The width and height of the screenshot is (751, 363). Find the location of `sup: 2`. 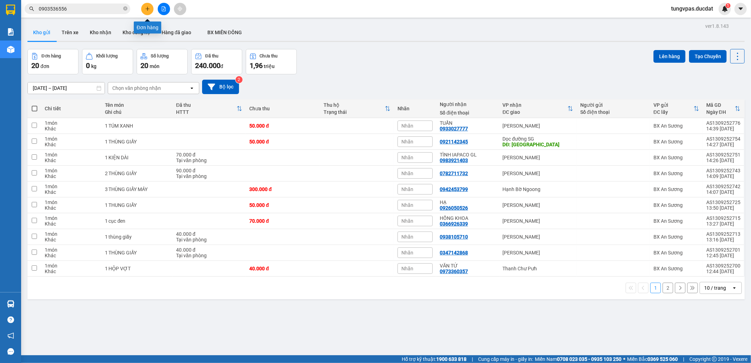

sup: 2 is located at coordinates (239, 80).